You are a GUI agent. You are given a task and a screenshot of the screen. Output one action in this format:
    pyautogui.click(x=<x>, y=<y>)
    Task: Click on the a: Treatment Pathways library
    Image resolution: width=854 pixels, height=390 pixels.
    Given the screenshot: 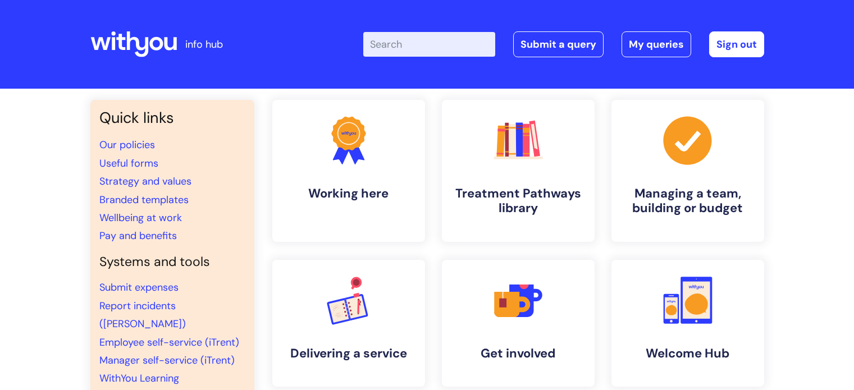 What is the action you would take?
    pyautogui.click(x=518, y=171)
    